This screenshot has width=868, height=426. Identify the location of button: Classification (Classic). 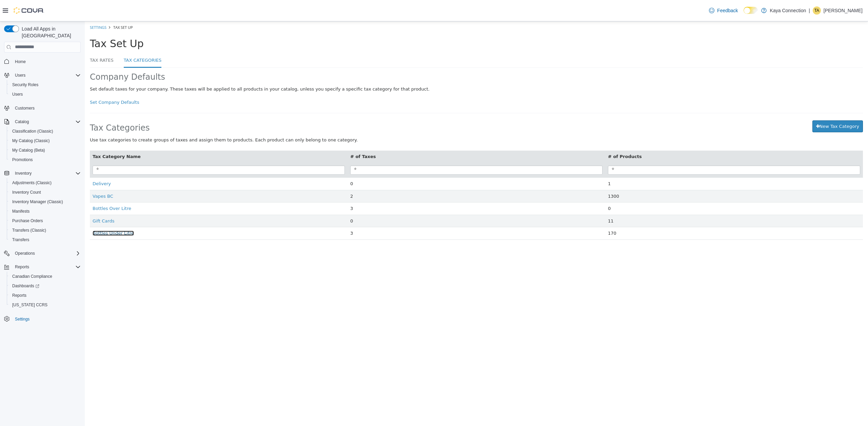
(45, 131).